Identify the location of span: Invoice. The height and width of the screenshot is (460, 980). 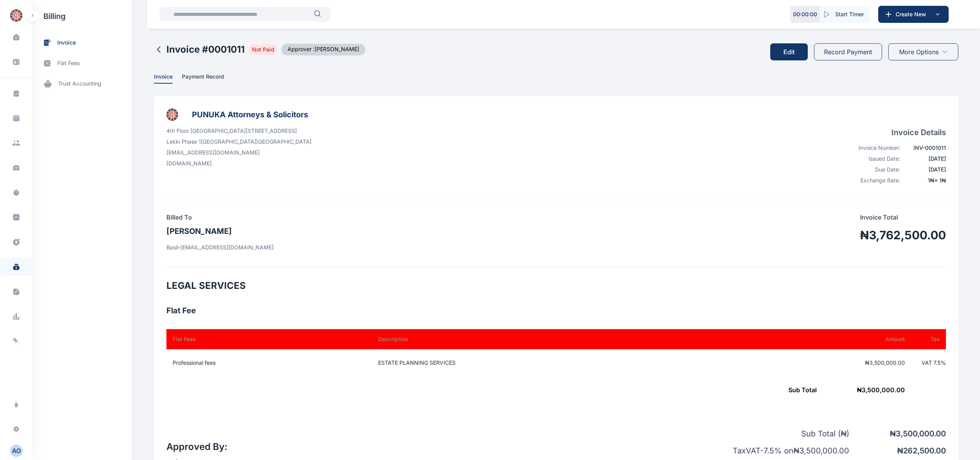
(163, 77).